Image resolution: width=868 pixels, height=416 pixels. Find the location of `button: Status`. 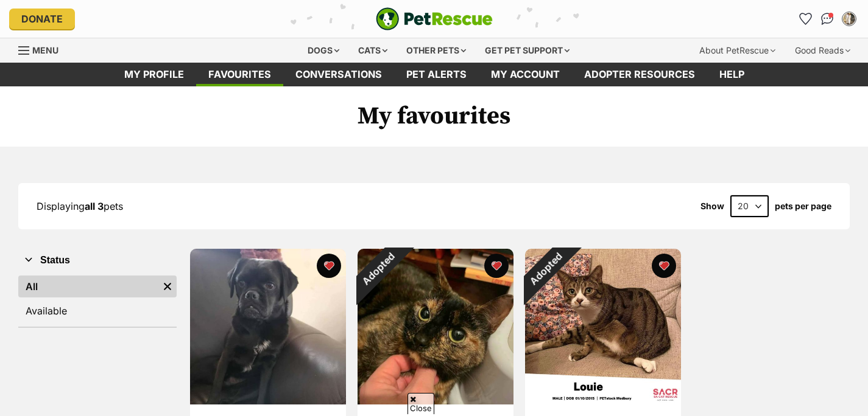

button: Status is located at coordinates (98, 260).